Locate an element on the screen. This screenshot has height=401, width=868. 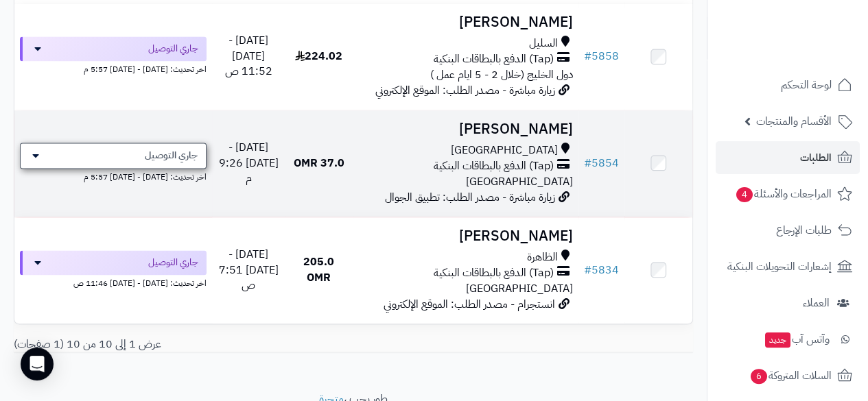
span: السليل is located at coordinates (544, 43).